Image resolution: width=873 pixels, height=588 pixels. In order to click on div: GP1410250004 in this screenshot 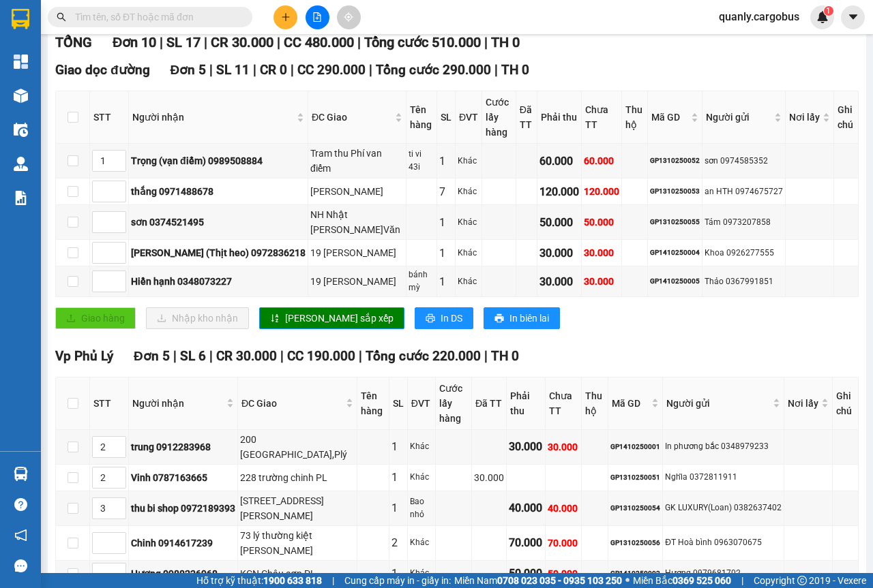, I will do `click(675, 253)`.